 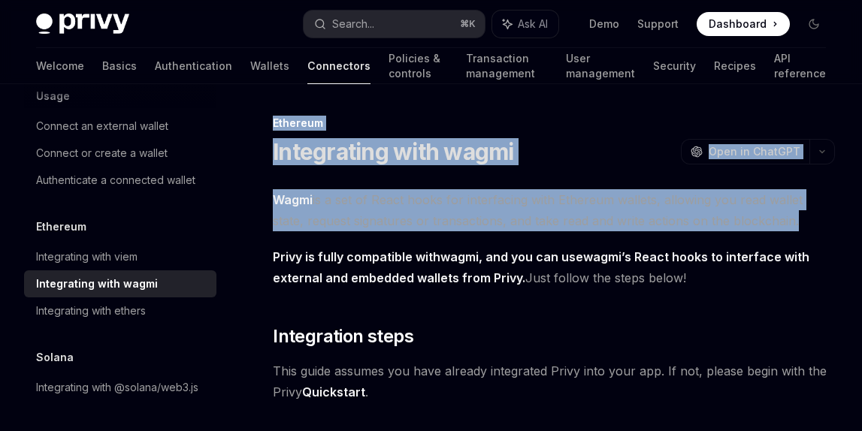 I want to click on a: Integrating with ethers, so click(x=120, y=311).